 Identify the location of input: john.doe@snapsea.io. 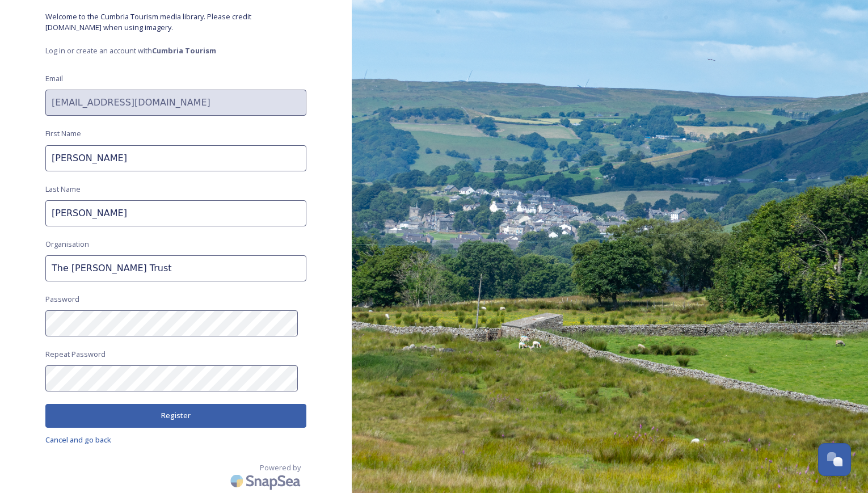
(176, 103).